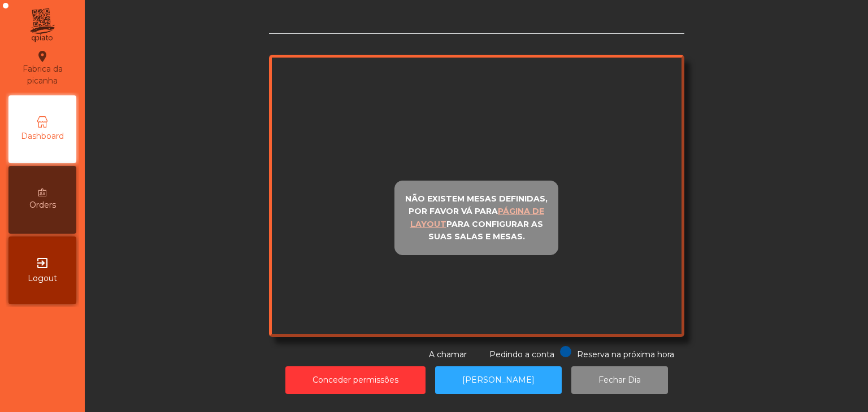  Describe the element at coordinates (477, 218) in the screenshot. I see `p: Não existem mesas definidas, por favor vá para para configurar as suas salas e mesas.` at that location.